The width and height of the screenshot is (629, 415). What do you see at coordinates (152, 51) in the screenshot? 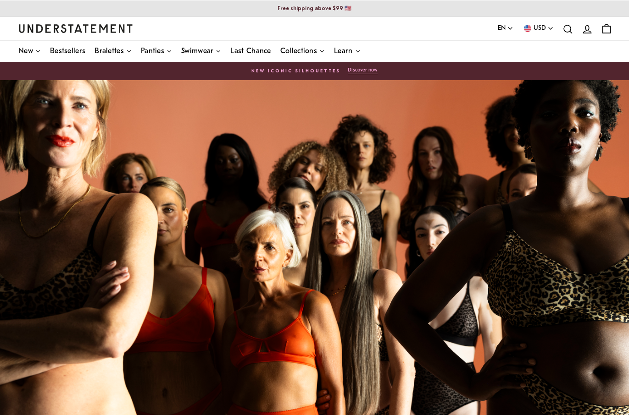
I see `span: Panties` at bounding box center [152, 51].